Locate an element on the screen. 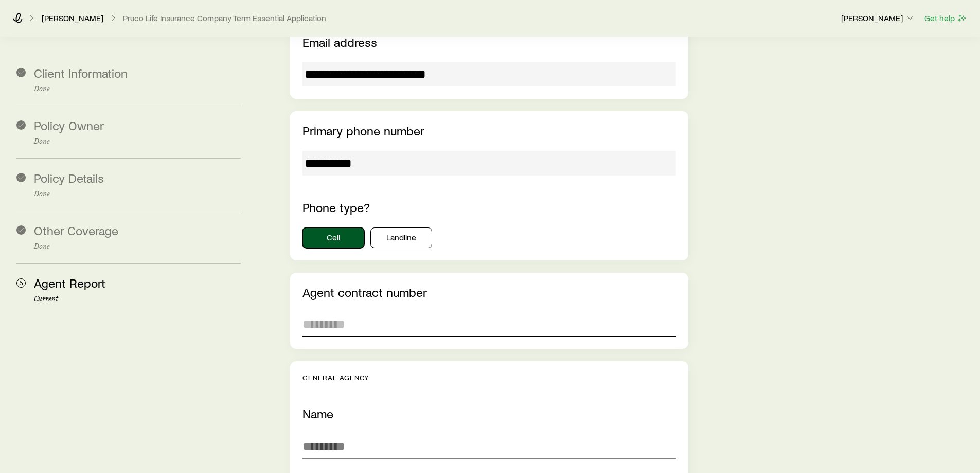 Image resolution: width=980 pixels, height=473 pixels. span: Other Coverage is located at coordinates (76, 230).